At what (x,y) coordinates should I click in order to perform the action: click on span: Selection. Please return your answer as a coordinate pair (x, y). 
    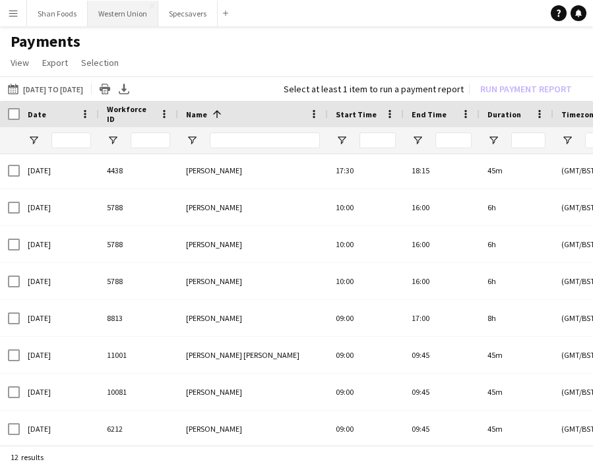
    Looking at the image, I should click on (100, 63).